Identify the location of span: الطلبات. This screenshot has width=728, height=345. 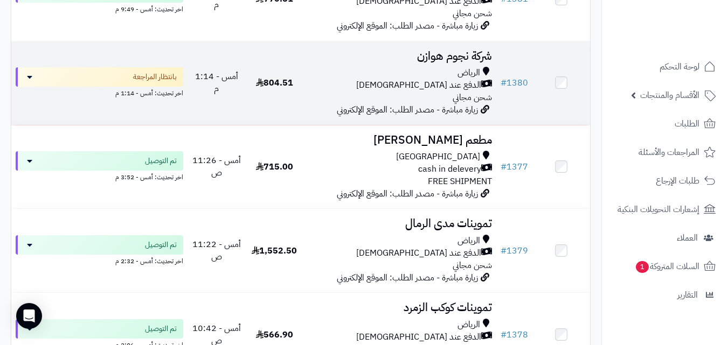
(687, 124).